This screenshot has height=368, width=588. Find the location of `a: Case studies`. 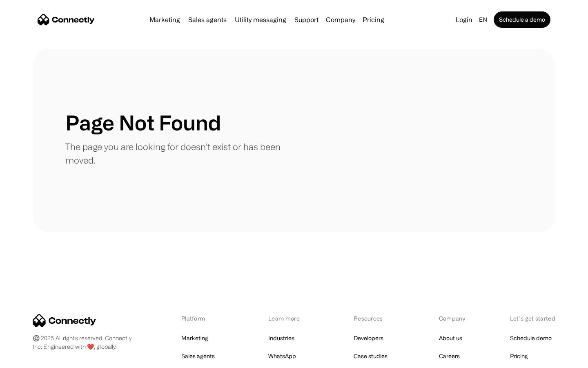

a: Case studies is located at coordinates (370, 356).